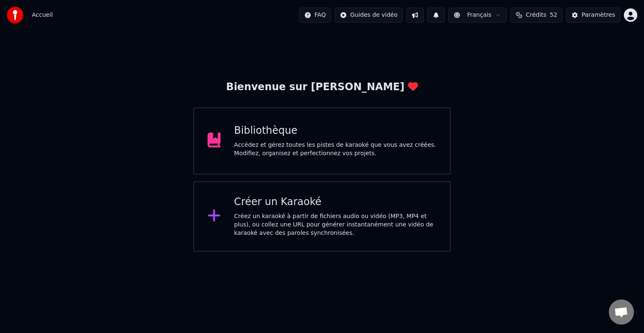 This screenshot has height=333, width=644. Describe the element at coordinates (536, 15) in the screenshot. I see `span: Crédits` at that location.